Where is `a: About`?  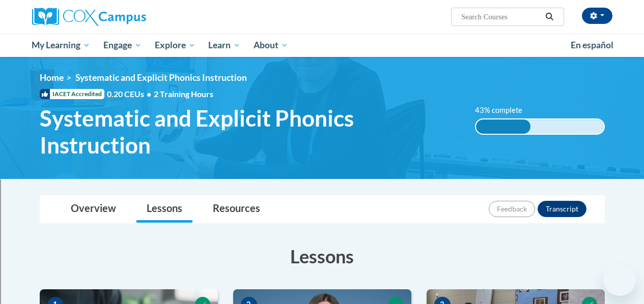 a: About is located at coordinates (271, 46).